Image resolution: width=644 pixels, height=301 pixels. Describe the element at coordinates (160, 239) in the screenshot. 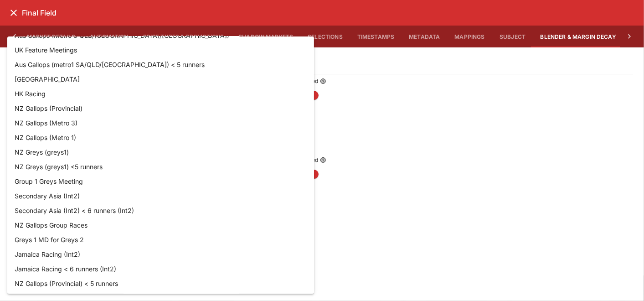

I see `li: Greys 1 MD for Greys 2` at that location.